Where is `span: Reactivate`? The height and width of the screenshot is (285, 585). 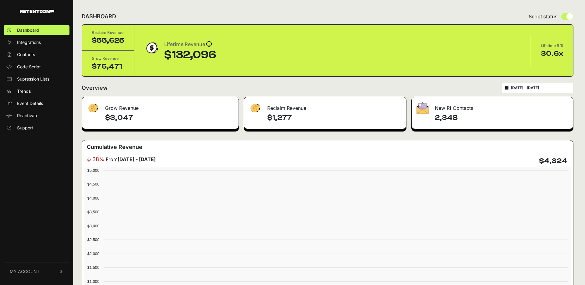
span: Reactivate is located at coordinates (28, 116).